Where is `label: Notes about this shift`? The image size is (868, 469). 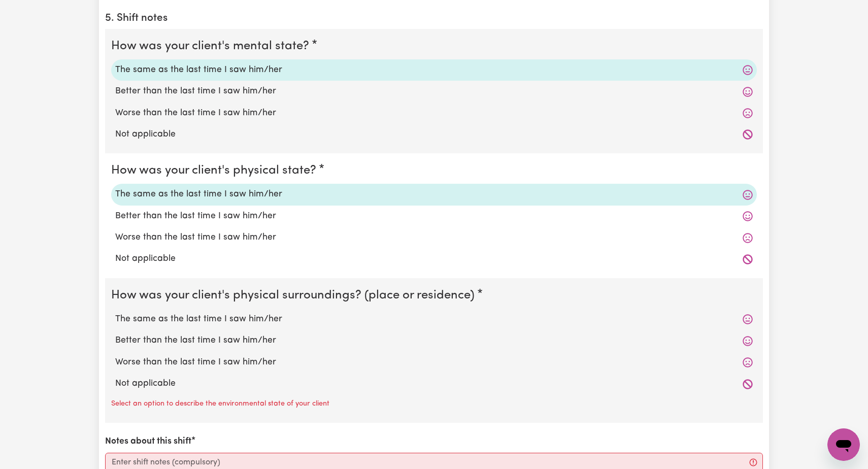 label: Notes about this shift is located at coordinates (148, 442).